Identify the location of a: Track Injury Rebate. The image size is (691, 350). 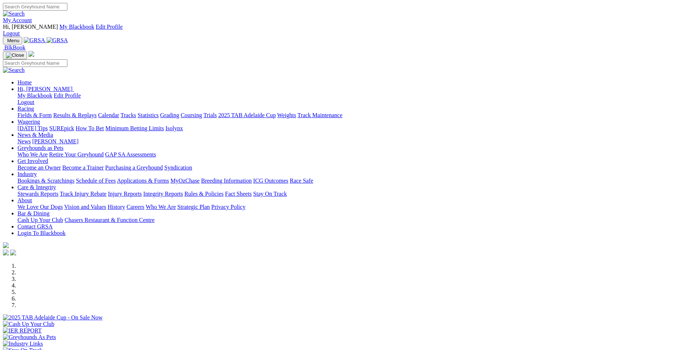
(83, 194).